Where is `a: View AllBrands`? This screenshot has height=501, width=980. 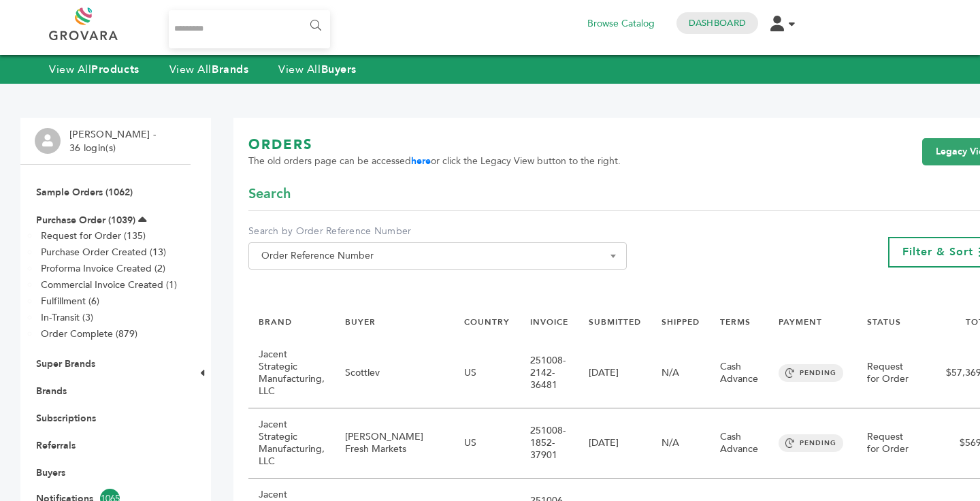
a: View AllBrands is located at coordinates (209, 69).